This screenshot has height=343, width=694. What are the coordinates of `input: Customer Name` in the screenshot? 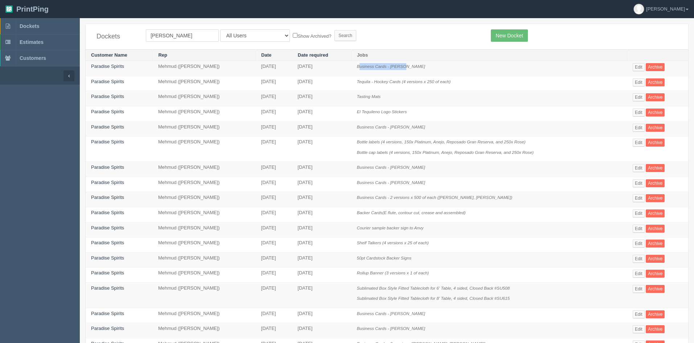 It's located at (182, 36).